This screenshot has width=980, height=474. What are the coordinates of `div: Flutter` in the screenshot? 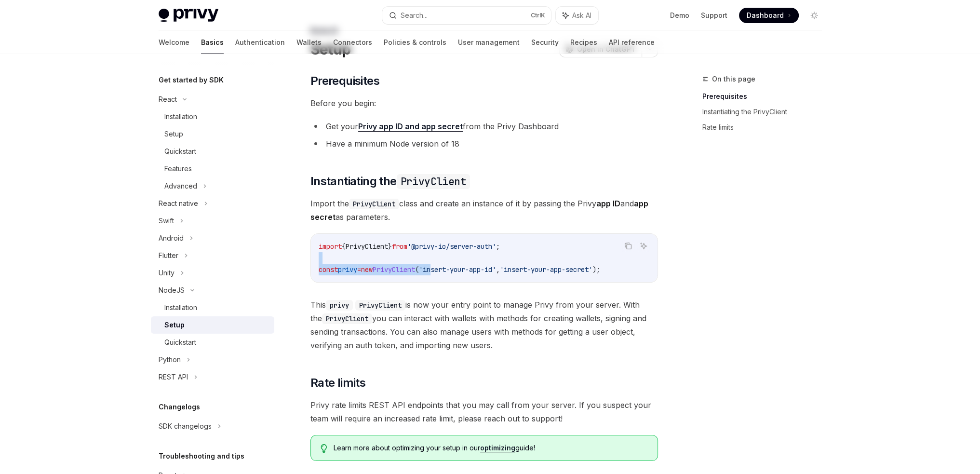 It's located at (168, 255).